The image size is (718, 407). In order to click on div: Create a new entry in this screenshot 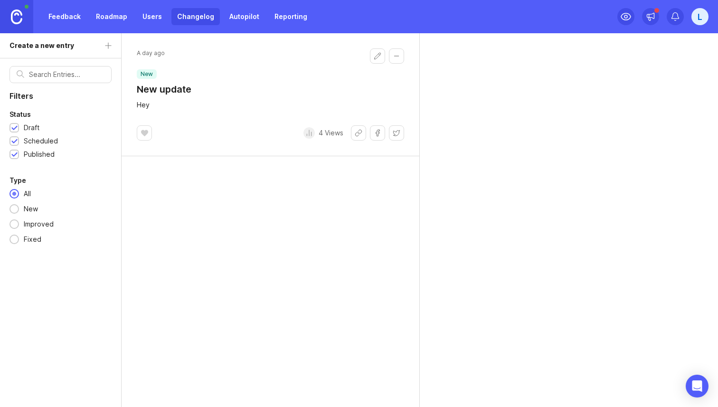, I will do `click(42, 46)`.